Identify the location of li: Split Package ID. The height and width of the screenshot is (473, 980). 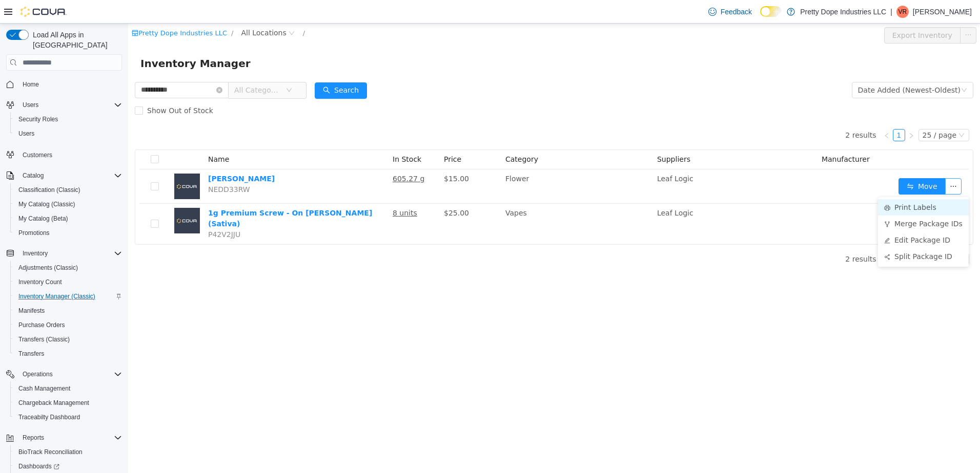
(795, 233).